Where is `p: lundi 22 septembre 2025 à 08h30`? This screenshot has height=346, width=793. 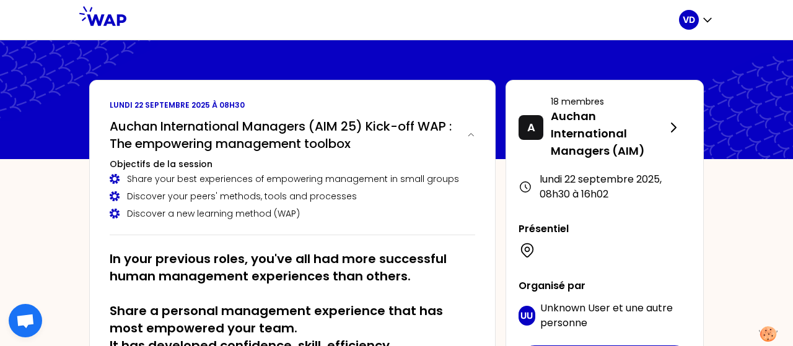 p: lundi 22 septembre 2025 à 08h30 is located at coordinates (292, 105).